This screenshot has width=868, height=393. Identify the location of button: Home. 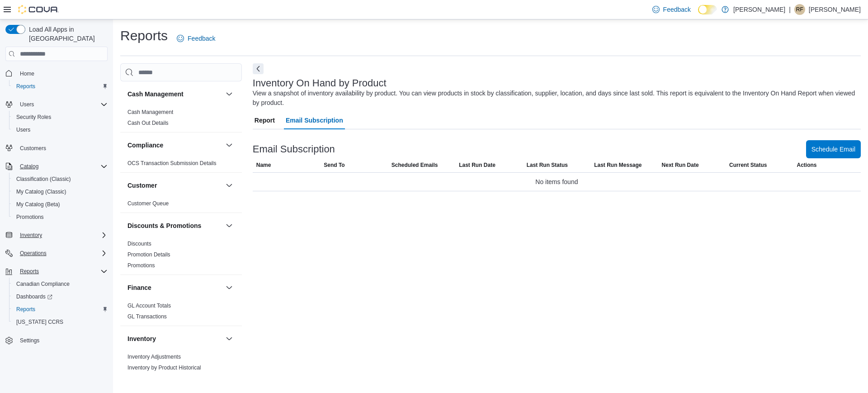
(56, 73).